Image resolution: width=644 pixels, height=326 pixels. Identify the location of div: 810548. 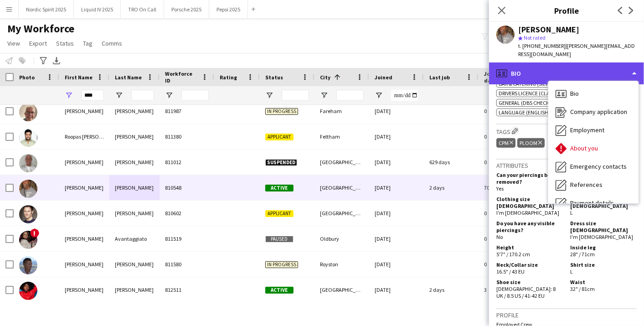
(187, 187).